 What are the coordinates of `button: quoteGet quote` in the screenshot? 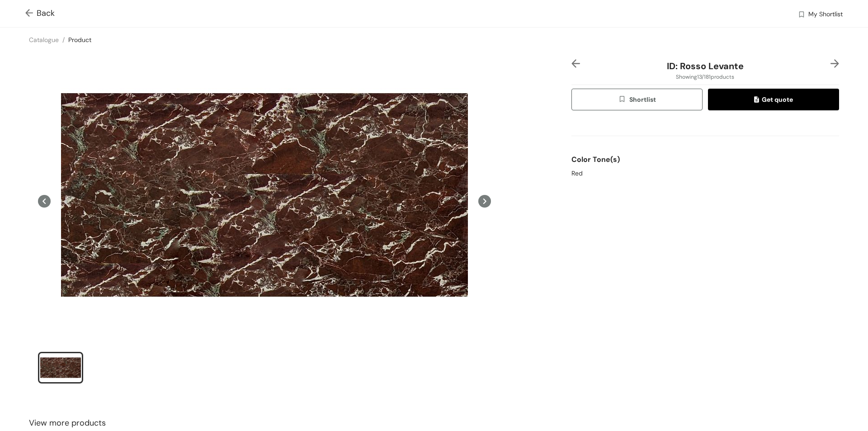 It's located at (773, 100).